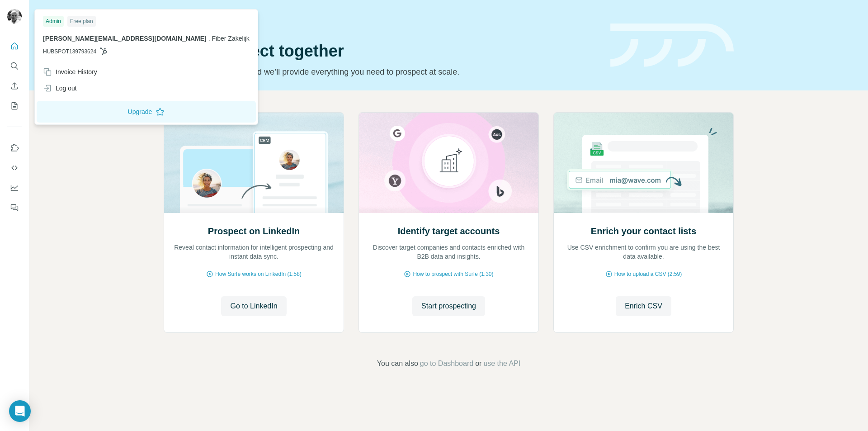  Describe the element at coordinates (254, 252) in the screenshot. I see `p: Reveal contact information for intelligent prospecting and instant data sync.` at that location.